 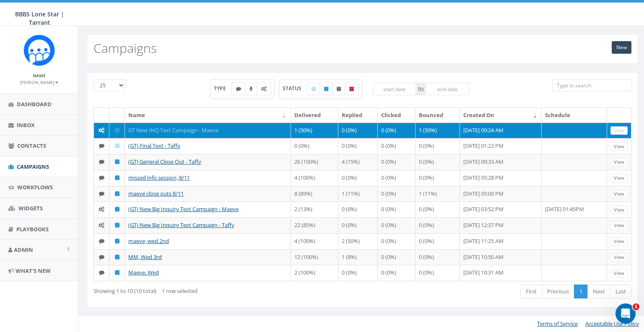 What do you see at coordinates (32, 146) in the screenshot?
I see `span: Contacts` at bounding box center [32, 146].